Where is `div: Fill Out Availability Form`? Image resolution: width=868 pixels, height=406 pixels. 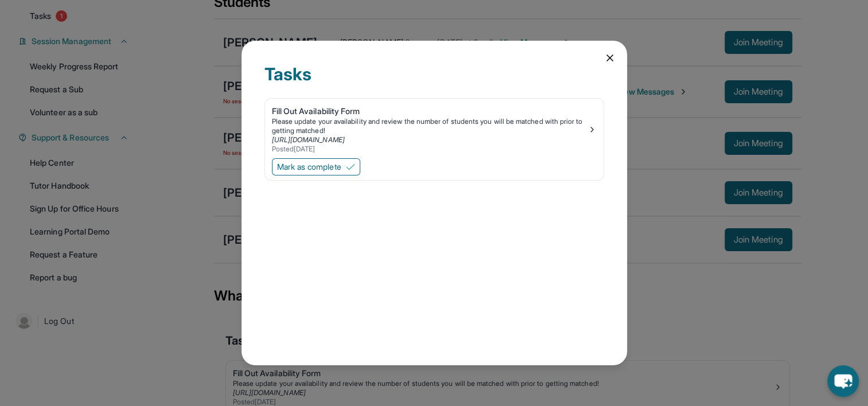 div: Fill Out Availability Form is located at coordinates (430, 111).